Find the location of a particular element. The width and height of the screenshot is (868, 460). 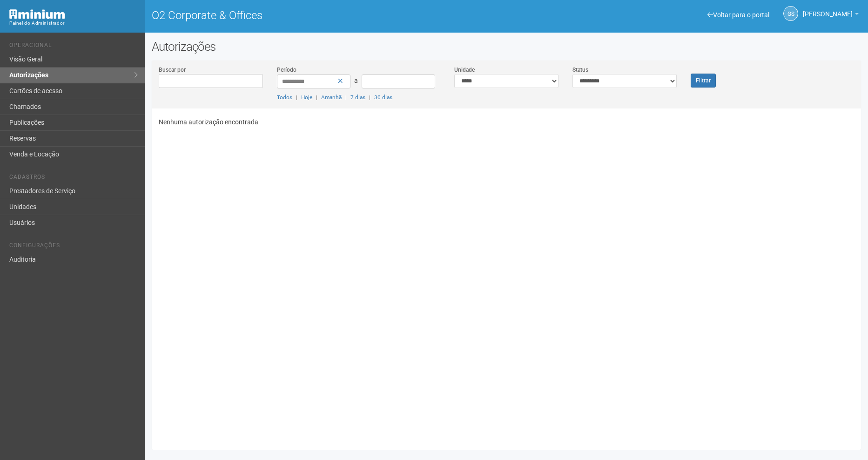

label: Buscar por is located at coordinates (172, 70).